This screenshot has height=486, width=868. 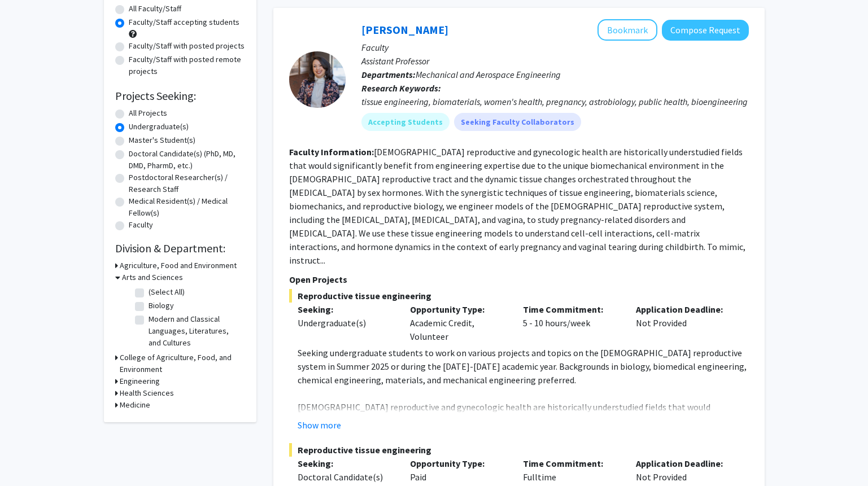 I want to click on label: Postdoctoral Researcher(s) / Research Staff, so click(x=187, y=184).